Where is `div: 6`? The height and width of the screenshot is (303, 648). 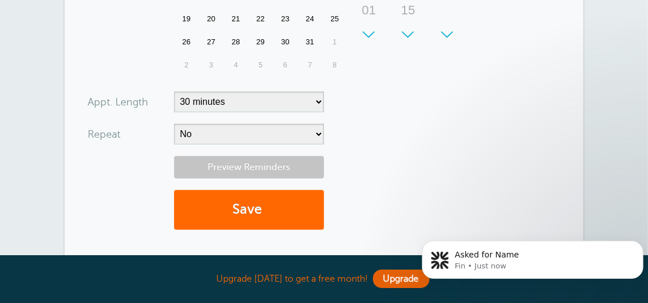
div: 6 is located at coordinates (285, 65).